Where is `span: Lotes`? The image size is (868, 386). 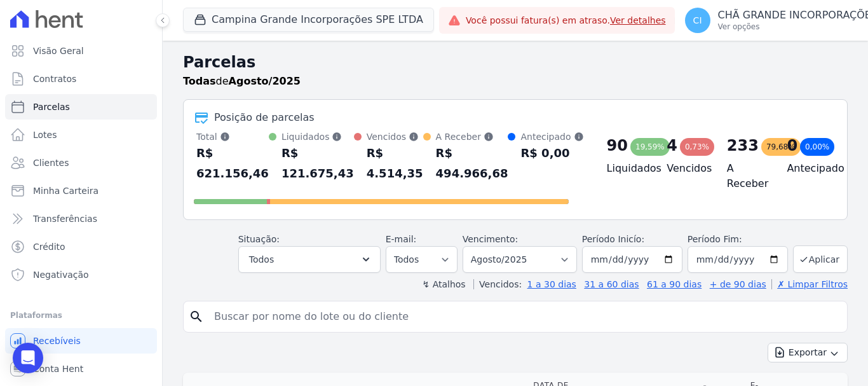 span: Lotes is located at coordinates (45, 135).